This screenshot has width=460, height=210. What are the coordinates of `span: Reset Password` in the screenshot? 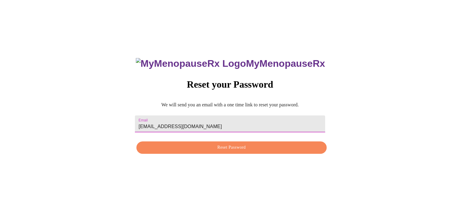 It's located at (231, 148).